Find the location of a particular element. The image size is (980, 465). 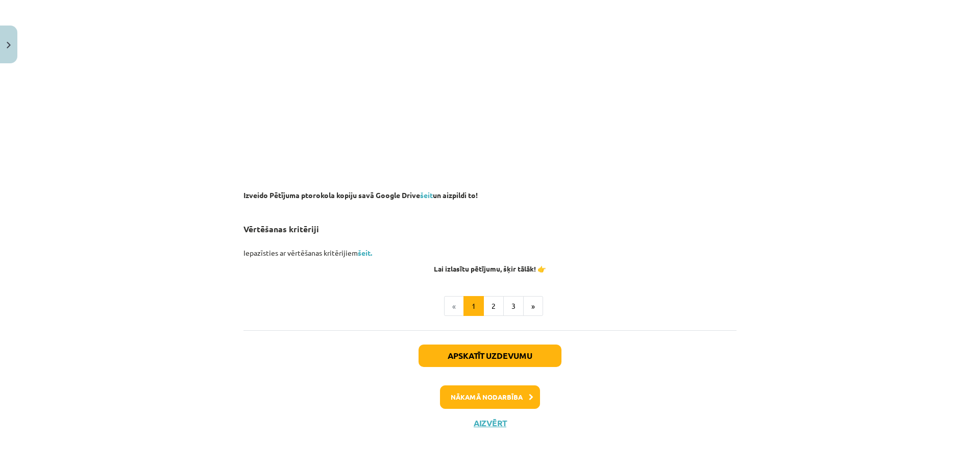

button: Nākamā nodarbība is located at coordinates (490, 397).